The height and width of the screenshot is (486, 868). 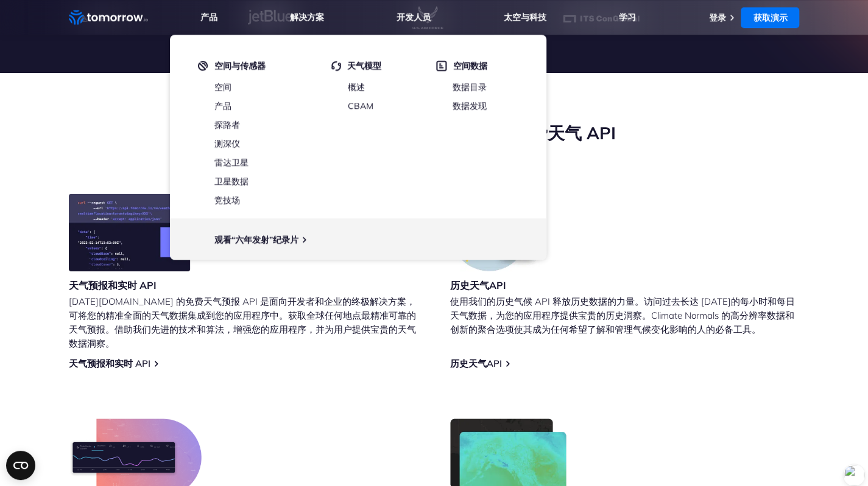 What do you see at coordinates (108, 18) in the screenshot?
I see `a: 主页链接` at bounding box center [108, 18].